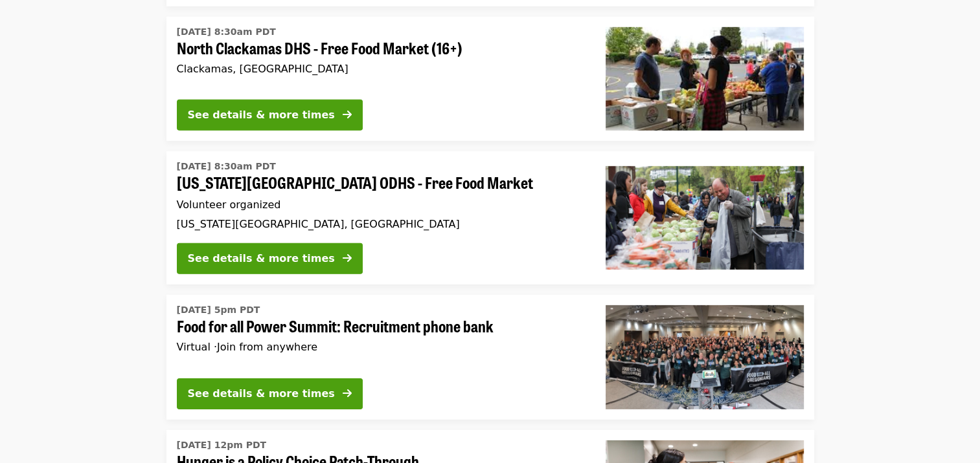 The height and width of the screenshot is (463, 980). Describe the element at coordinates (229, 205) in the screenshot. I see `span: Volunteer organized` at that location.